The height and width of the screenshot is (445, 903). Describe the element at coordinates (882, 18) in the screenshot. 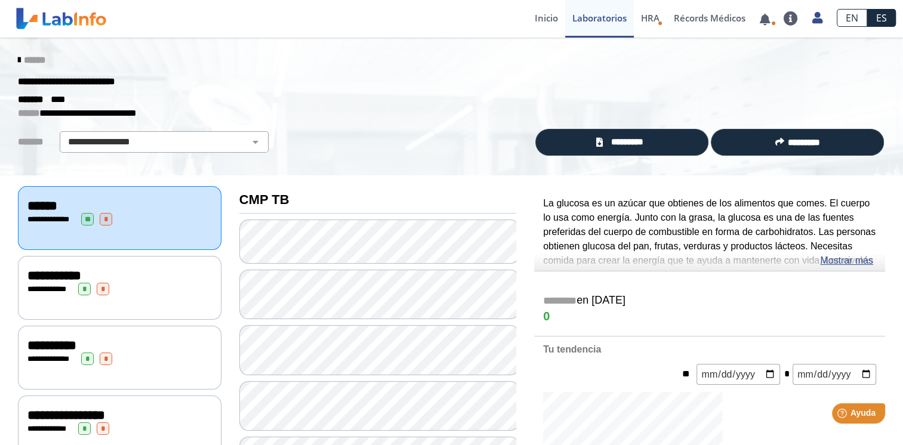

I see `a: ES` at that location.